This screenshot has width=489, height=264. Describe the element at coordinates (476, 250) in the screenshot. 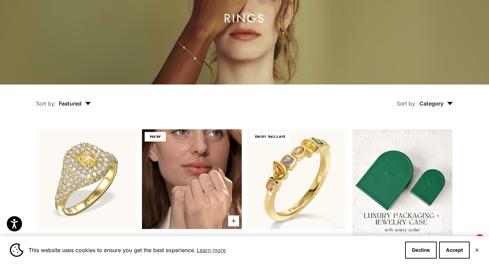

I see `button: Close` at that location.